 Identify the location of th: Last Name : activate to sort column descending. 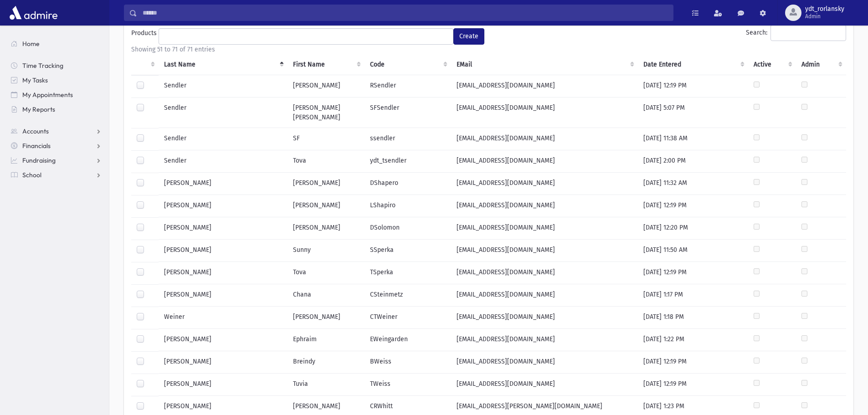
(223, 65).